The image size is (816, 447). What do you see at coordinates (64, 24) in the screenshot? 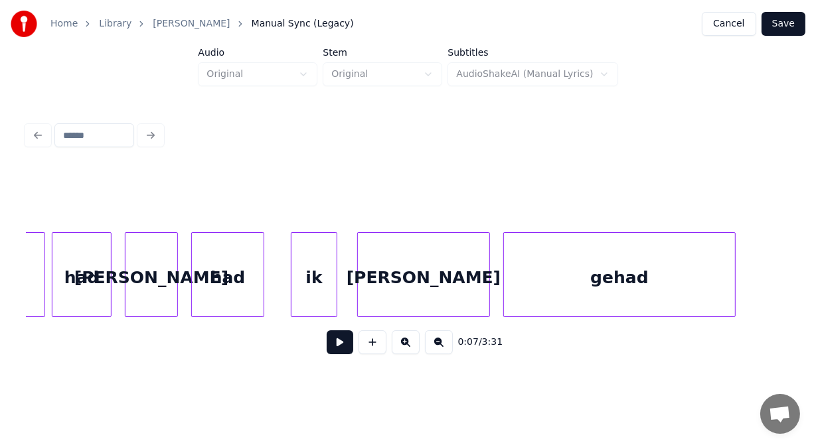
I see `a: Home` at bounding box center [64, 24].